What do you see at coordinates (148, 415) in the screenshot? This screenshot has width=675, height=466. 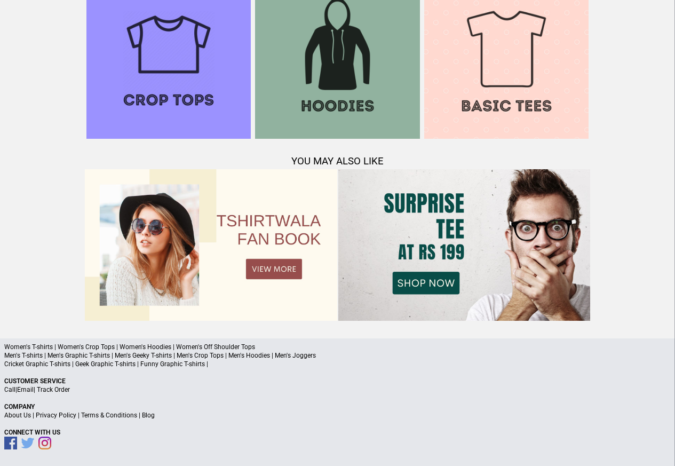 I see `a: Blog` at bounding box center [148, 415].